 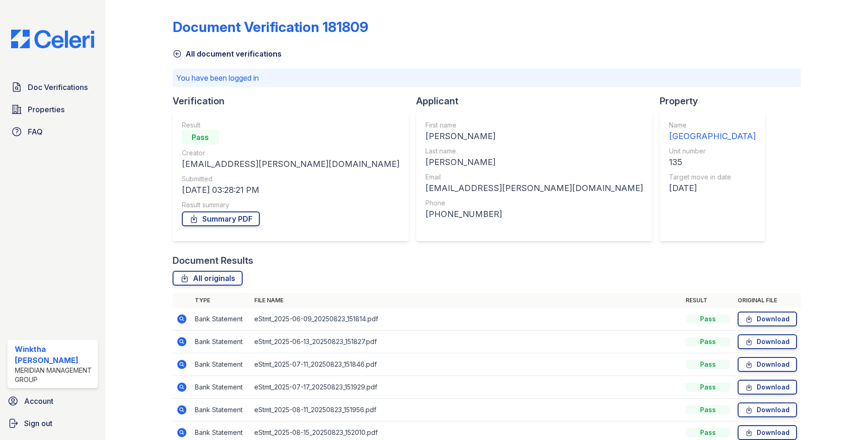 I want to click on span: Doc Verifications, so click(x=57, y=88).